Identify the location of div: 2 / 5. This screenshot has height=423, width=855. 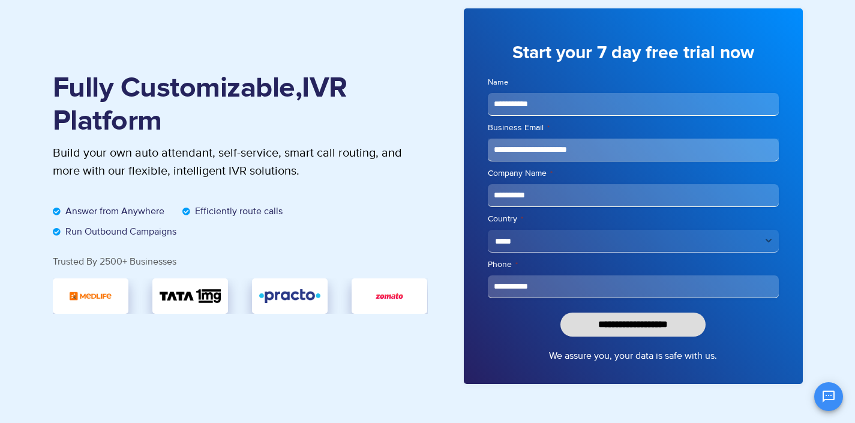
(290, 296).